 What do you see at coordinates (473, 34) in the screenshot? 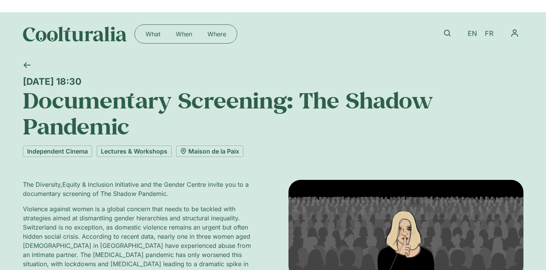
I see `span: EN` at bounding box center [473, 34].